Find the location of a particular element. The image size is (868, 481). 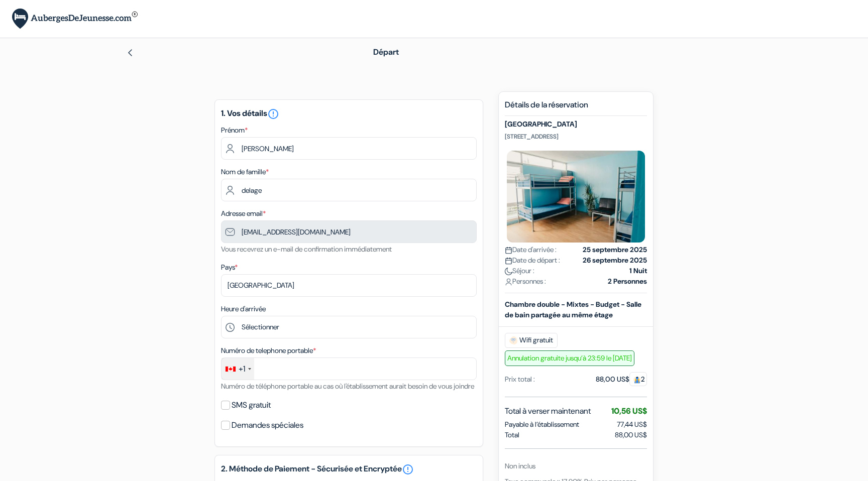

label: Heure d'arrivée is located at coordinates (243, 308).